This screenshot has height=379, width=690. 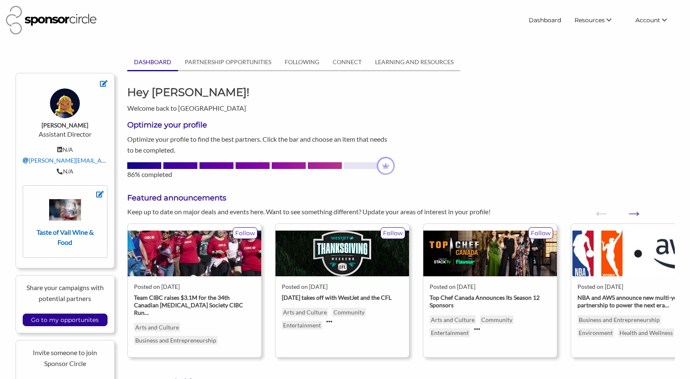 What do you see at coordinates (414, 62) in the screenshot?
I see `a: LEARNING AND RESOURCES` at bounding box center [414, 62].